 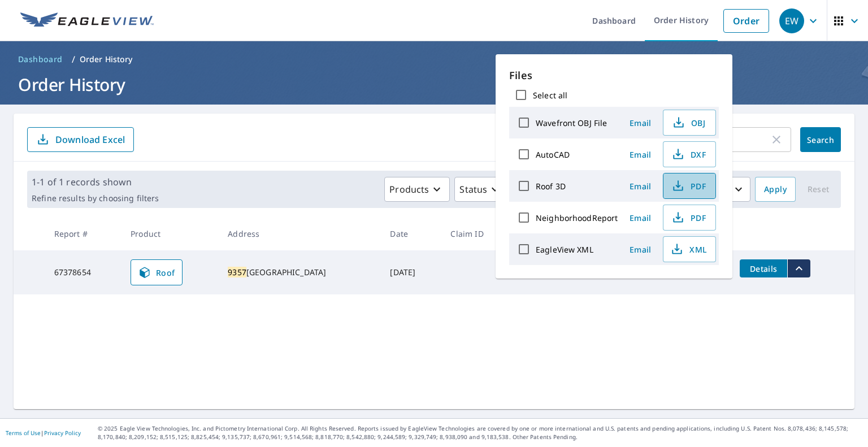 What do you see at coordinates (799, 269) in the screenshot?
I see `button: filesDropdownBtn-67378654` at bounding box center [799, 269].